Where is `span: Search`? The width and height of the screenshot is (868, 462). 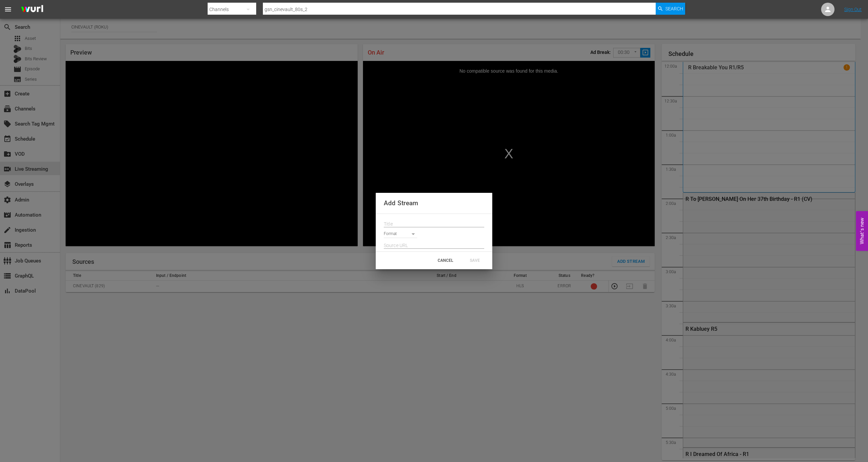 span: Search is located at coordinates (674, 9).